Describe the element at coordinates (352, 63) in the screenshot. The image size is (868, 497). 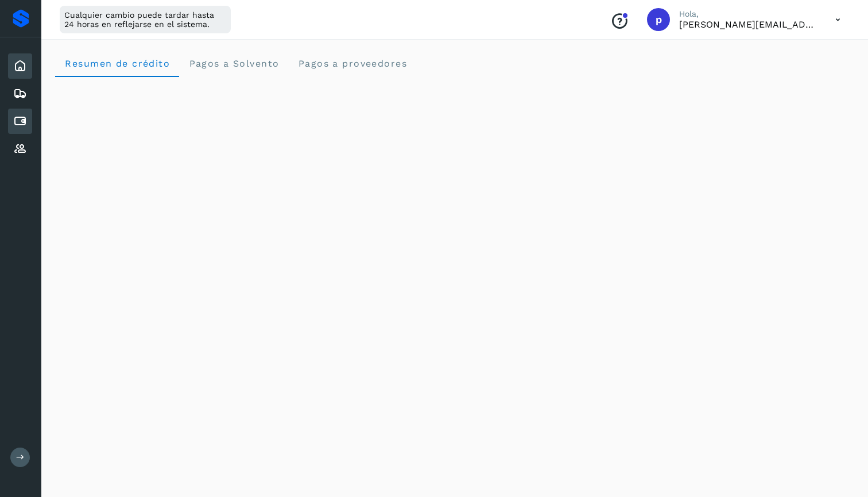
I see `span: Pagos a proveedores` at that location.